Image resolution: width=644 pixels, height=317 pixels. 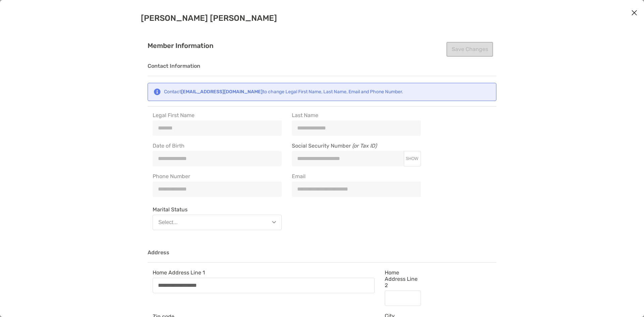 What do you see at coordinates (217, 189) in the screenshot?
I see `input: Phone Number` at bounding box center [217, 189].